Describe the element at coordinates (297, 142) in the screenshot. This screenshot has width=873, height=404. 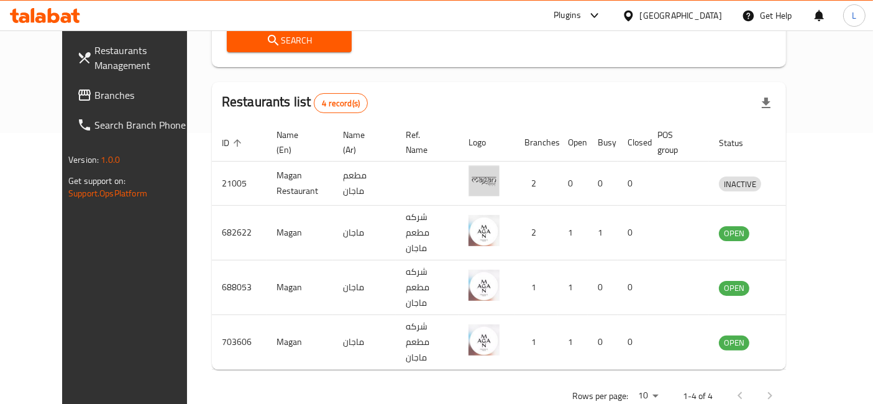
I see `span: Name (En)` at that location.